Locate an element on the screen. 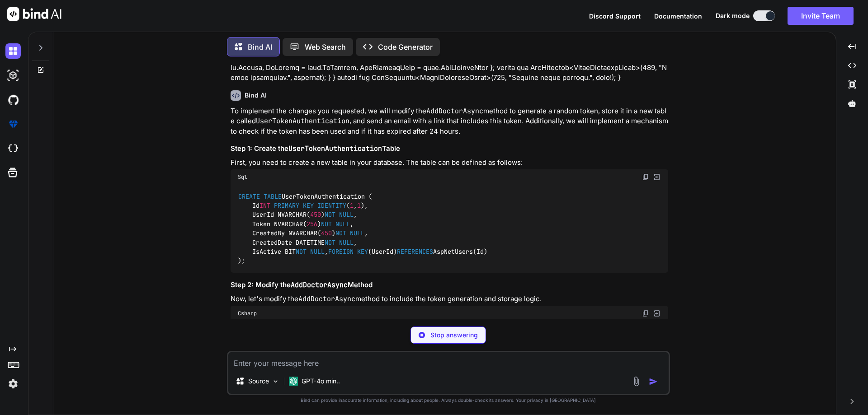  button: Discord Support is located at coordinates (615, 16).